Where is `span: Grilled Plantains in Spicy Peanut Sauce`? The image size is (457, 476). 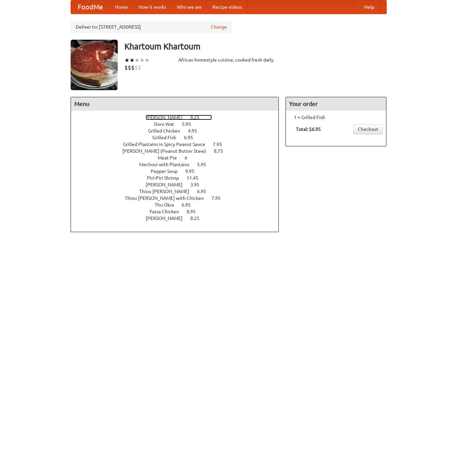 span: Grilled Plantains in Spicy Peanut Sauce is located at coordinates (167, 144).